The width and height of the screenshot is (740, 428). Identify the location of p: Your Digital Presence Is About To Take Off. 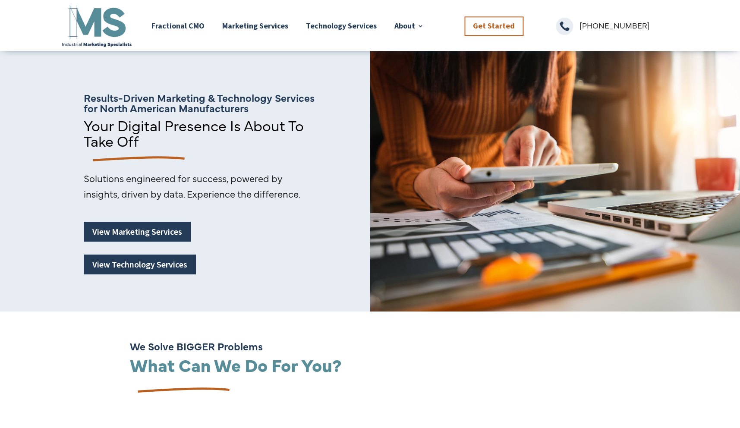
(201, 133).